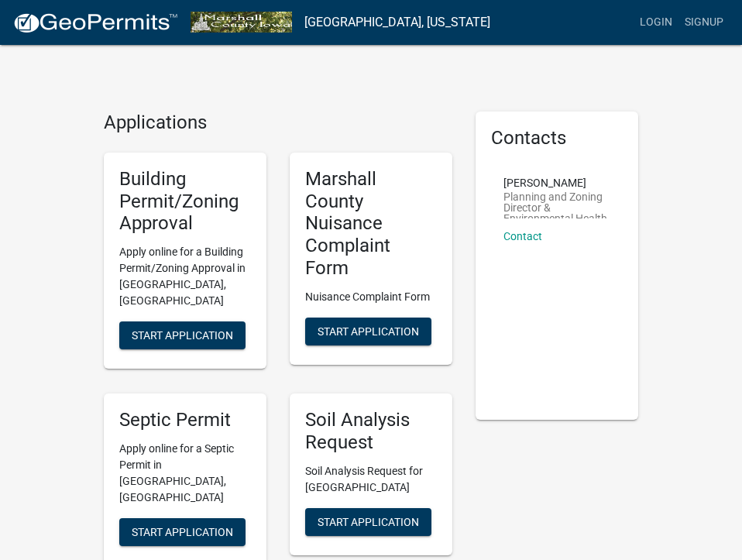  What do you see at coordinates (371, 431) in the screenshot?
I see `h5: Soil Analysis Request` at bounding box center [371, 431].